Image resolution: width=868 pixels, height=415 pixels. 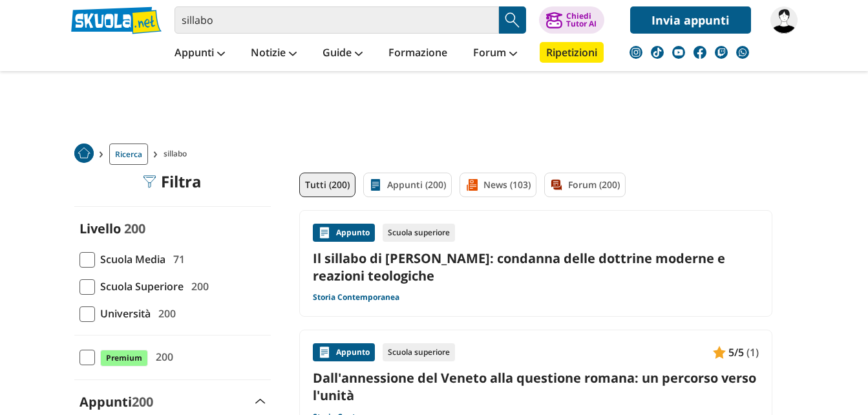 What do you see at coordinates (84, 154) in the screenshot?
I see `a: Home` at bounding box center [84, 154].